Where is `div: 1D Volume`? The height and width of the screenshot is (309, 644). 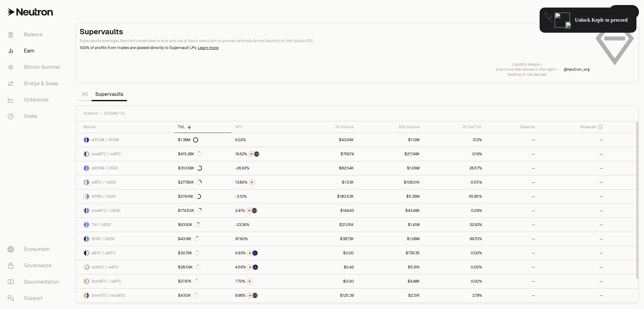
div: 1D Volume is located at coordinates (327, 127).